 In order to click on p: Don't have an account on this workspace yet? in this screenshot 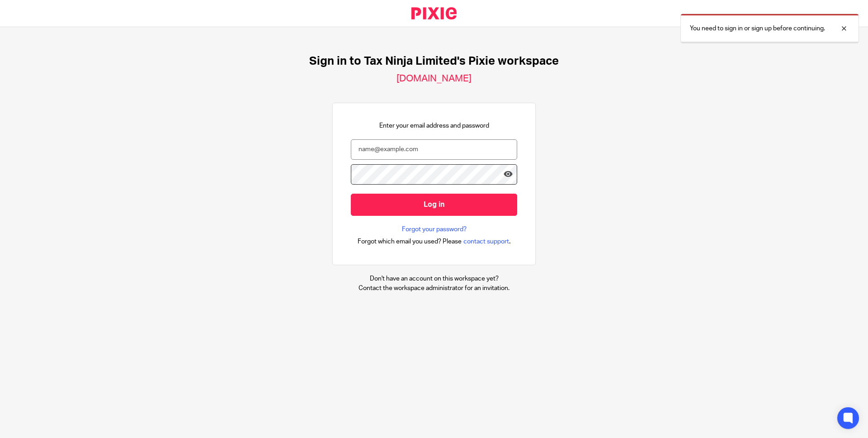, I will do `click(434, 279)`.